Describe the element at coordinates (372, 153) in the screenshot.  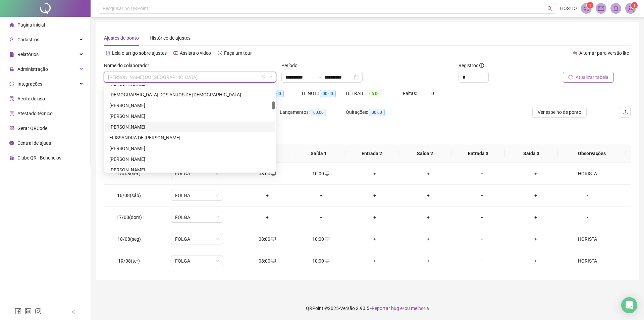
I see `th: Entrada 2` at that location.